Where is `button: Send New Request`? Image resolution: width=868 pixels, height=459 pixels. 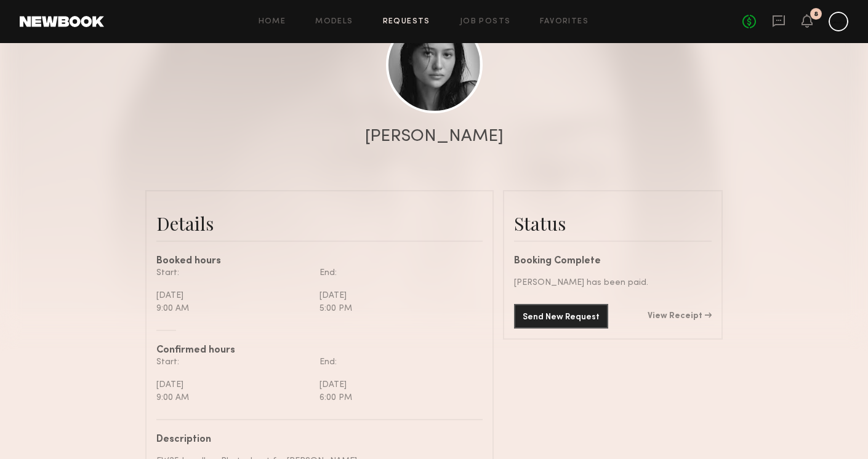
button: Send New Request is located at coordinates (561, 317).